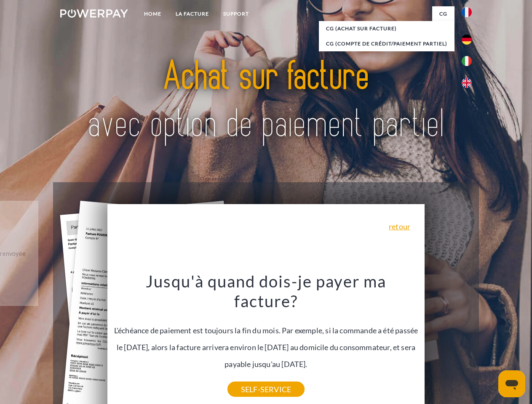 The height and width of the screenshot is (404, 532). I want to click on a: retour, so click(400, 226).